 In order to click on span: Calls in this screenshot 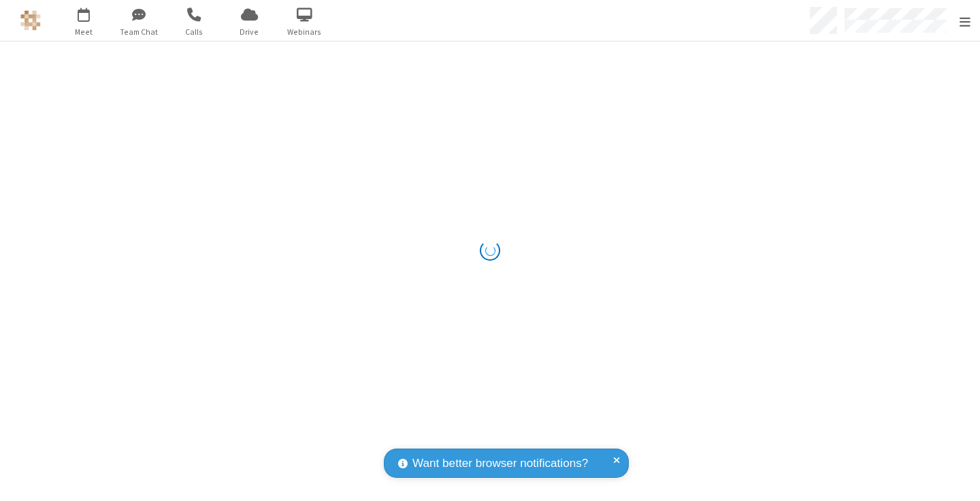, I will do `click(194, 32)`.